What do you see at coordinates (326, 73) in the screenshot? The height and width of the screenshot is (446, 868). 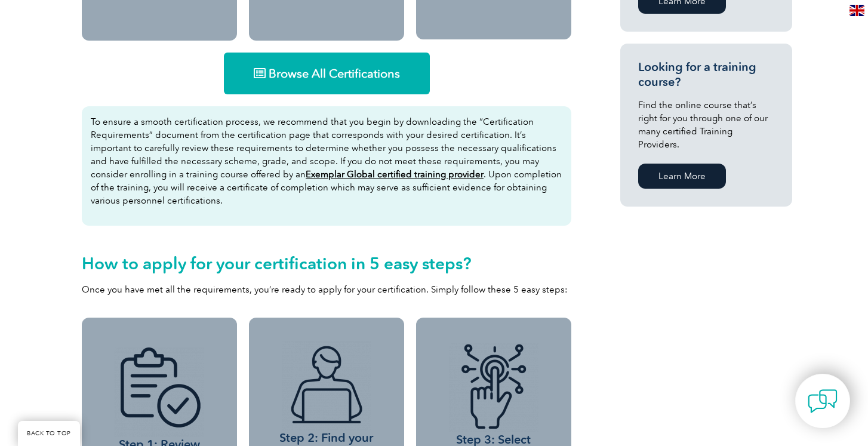 I see `a: Browse All Certifications` at bounding box center [326, 73].